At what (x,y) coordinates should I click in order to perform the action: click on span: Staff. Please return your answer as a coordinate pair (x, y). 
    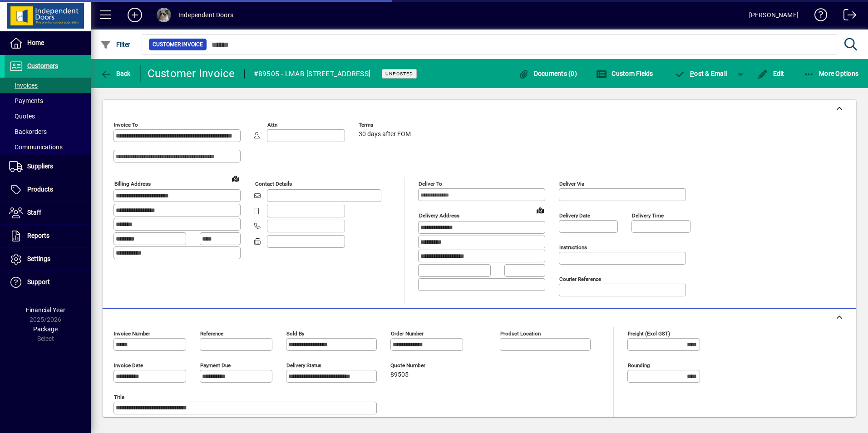
    Looking at the image, I should click on (34, 212).